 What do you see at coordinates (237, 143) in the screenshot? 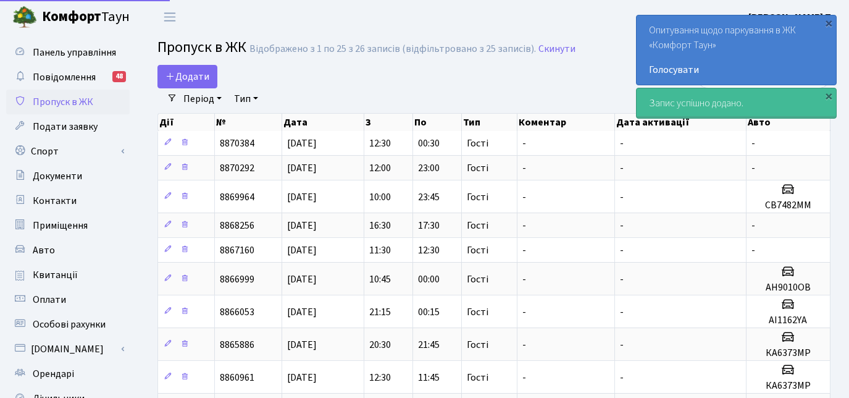
I see `span: 8870384` at bounding box center [237, 143].